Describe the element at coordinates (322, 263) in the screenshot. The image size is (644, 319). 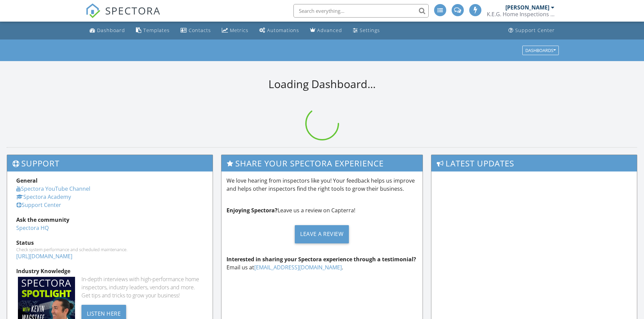
I see `p: Email us at .` at that location.